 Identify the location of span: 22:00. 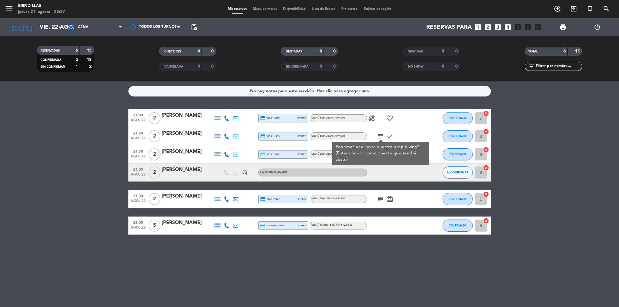
(138, 222).